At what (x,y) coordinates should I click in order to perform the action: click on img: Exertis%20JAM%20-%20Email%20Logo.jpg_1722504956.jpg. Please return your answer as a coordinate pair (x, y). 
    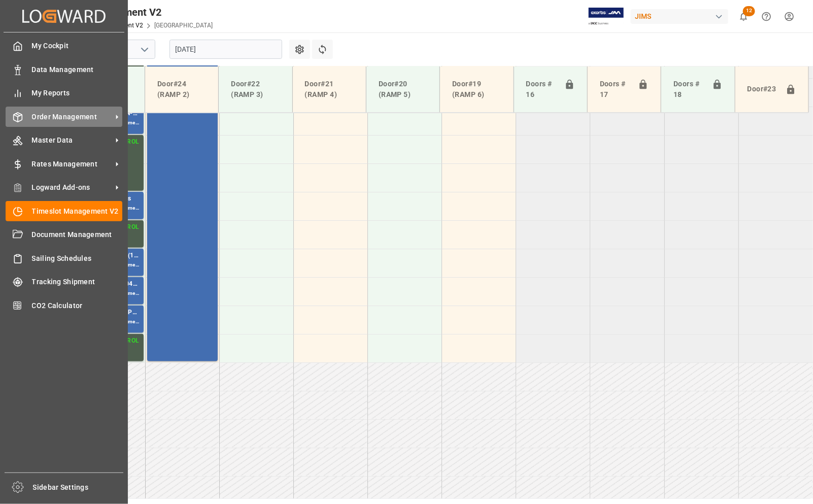
    Looking at the image, I should click on (606, 16).